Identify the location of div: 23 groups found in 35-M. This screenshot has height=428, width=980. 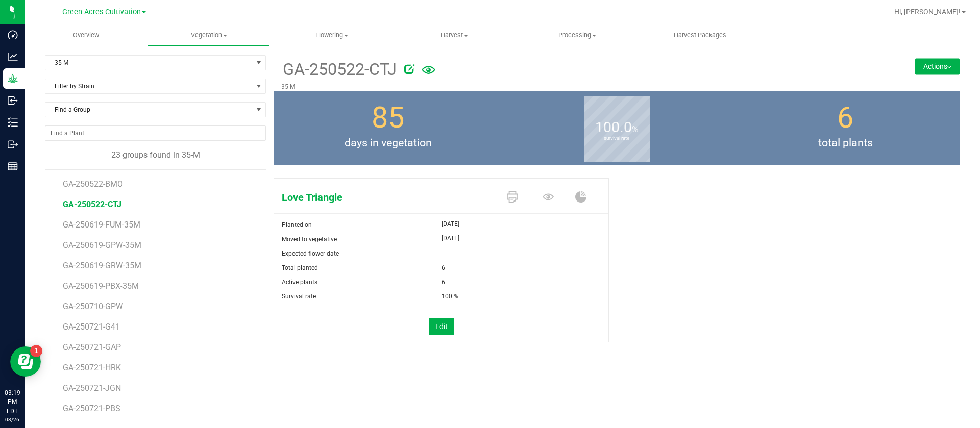
(155, 155).